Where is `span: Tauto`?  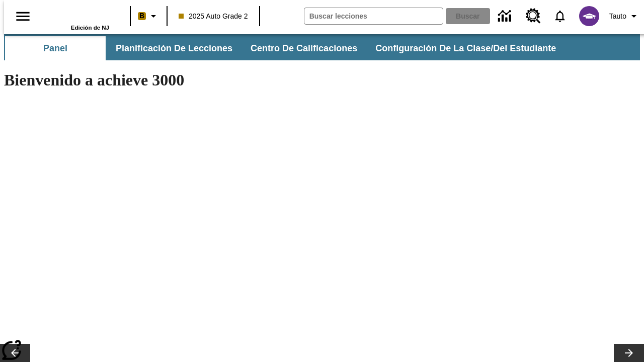
span: Tauto is located at coordinates (618, 16).